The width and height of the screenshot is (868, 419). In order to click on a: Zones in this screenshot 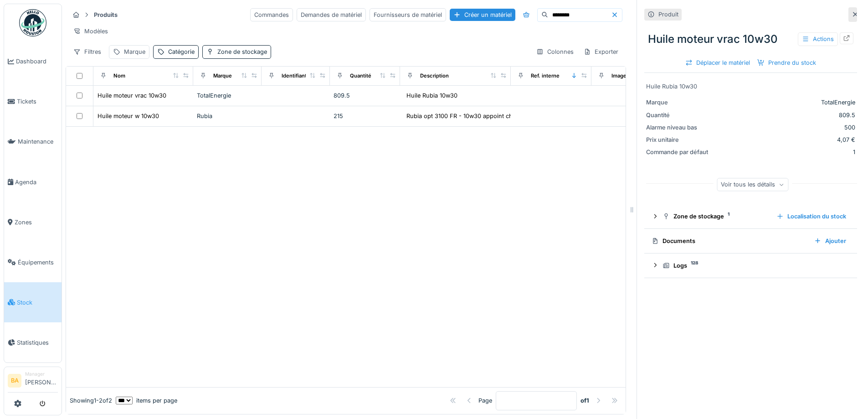, I will do `click(33, 222)`.